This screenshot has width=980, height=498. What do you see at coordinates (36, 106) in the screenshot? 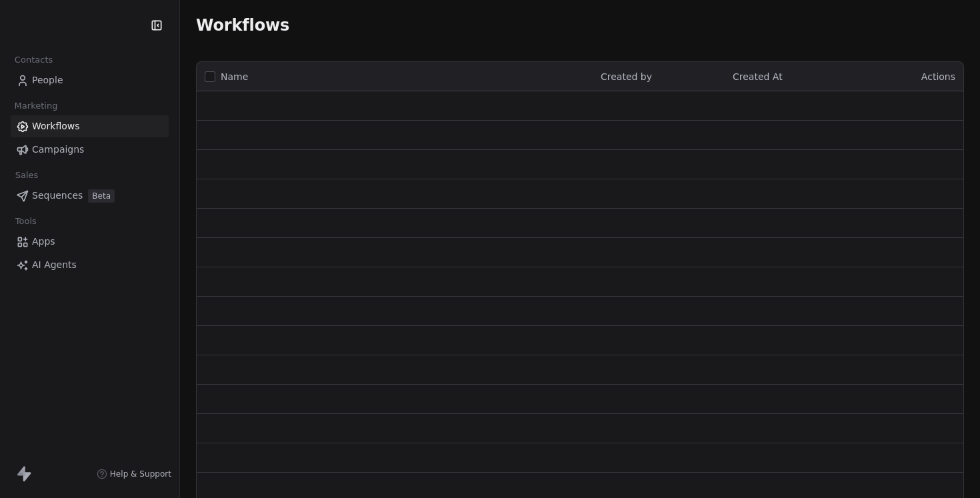
I see `span: Marketing` at bounding box center [36, 106].